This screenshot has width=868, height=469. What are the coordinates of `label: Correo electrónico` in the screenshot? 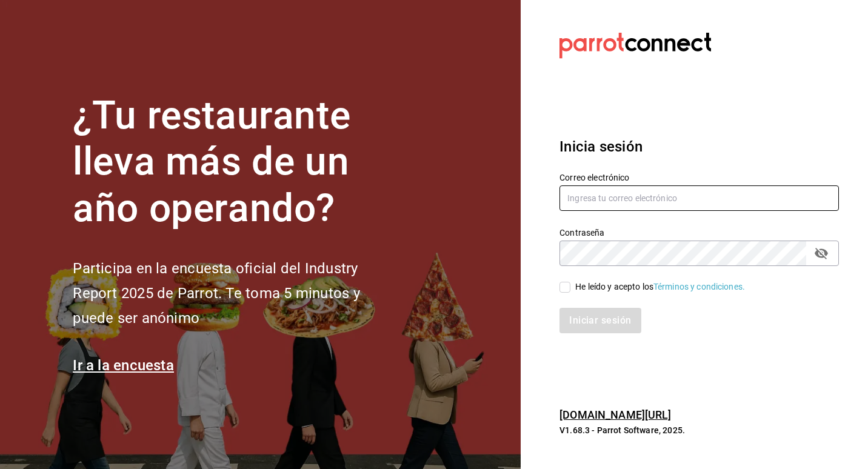 It's located at (699, 177).